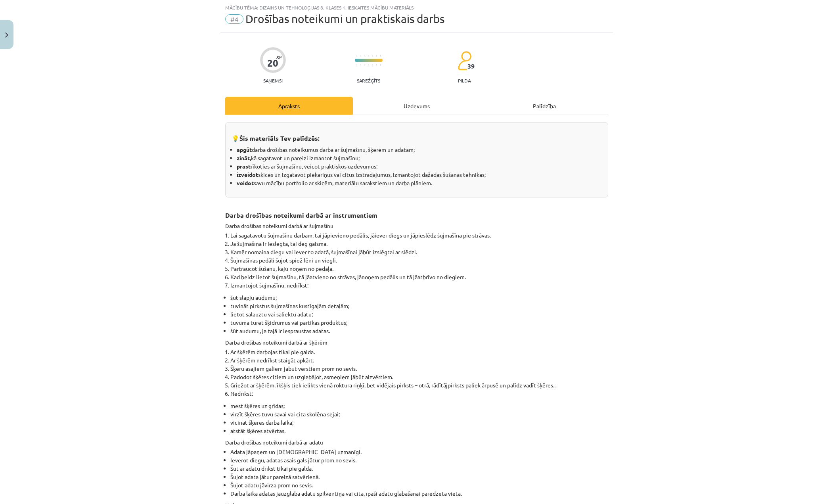  What do you see at coordinates (417, 342) in the screenshot?
I see `h4: Darba drošības noteikumi darbā ar šķērēm` at bounding box center [417, 342].